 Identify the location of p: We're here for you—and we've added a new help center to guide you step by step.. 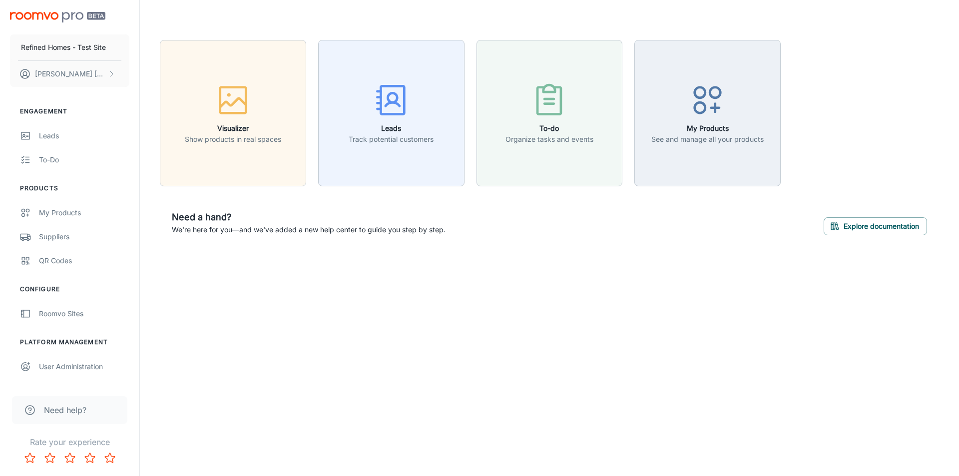
(309, 230).